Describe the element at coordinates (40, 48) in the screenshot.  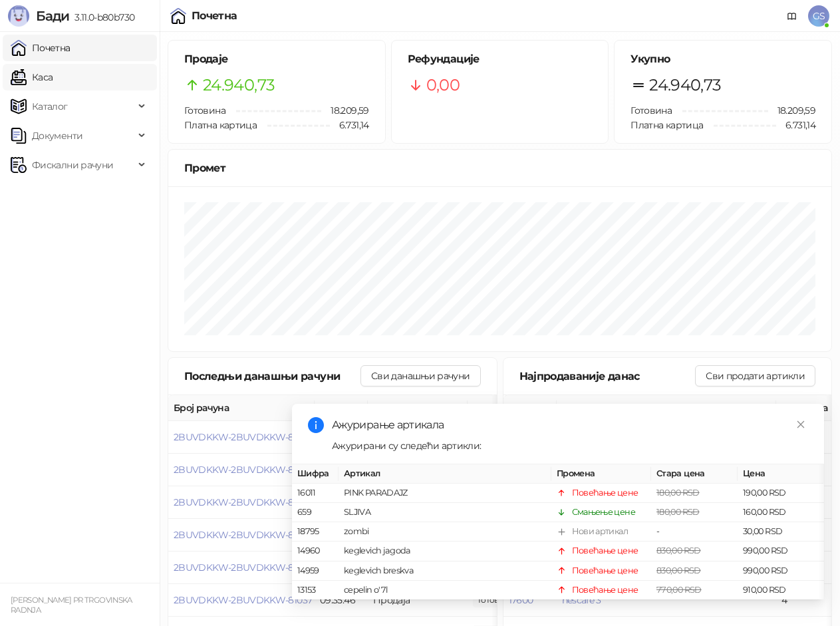
I see `a: Почетна` at that location.